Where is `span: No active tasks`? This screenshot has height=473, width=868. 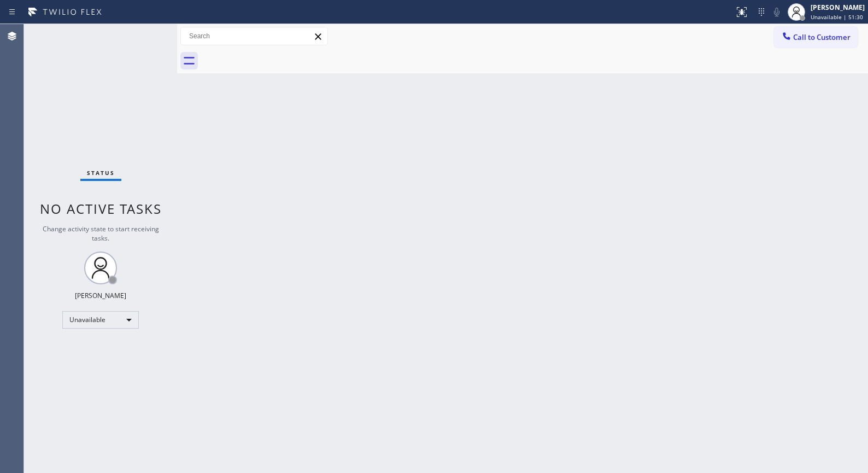 span: No active tasks is located at coordinates (100, 208).